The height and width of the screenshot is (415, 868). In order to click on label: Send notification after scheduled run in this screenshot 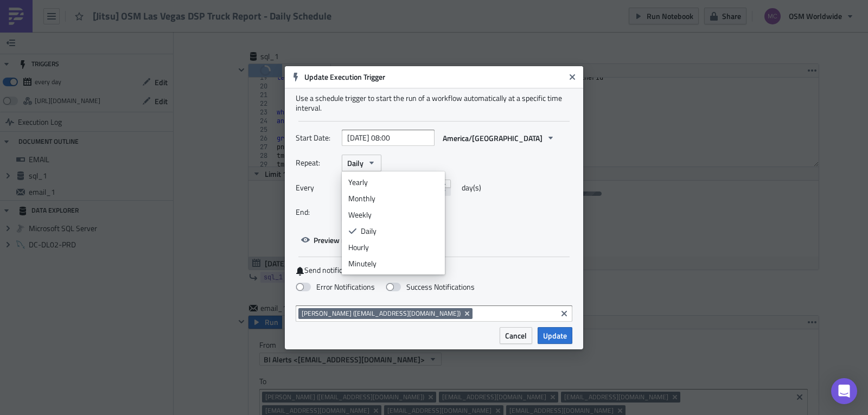, I will do `click(434, 271)`.